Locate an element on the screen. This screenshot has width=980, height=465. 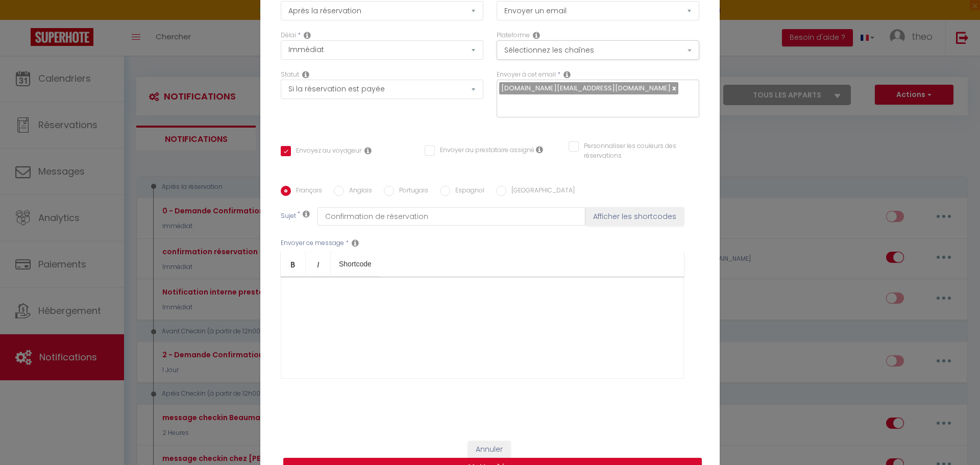
label: Envoyer à cet email is located at coordinates (527, 75).